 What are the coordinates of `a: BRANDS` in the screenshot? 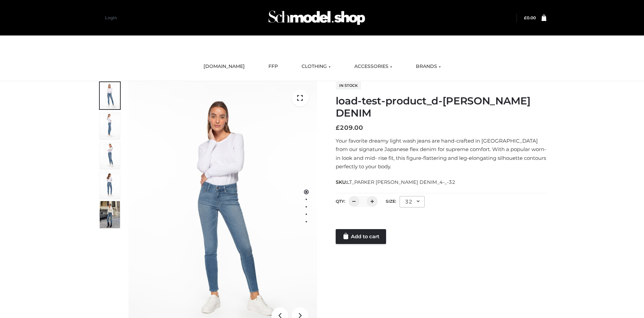 It's located at (428, 66).